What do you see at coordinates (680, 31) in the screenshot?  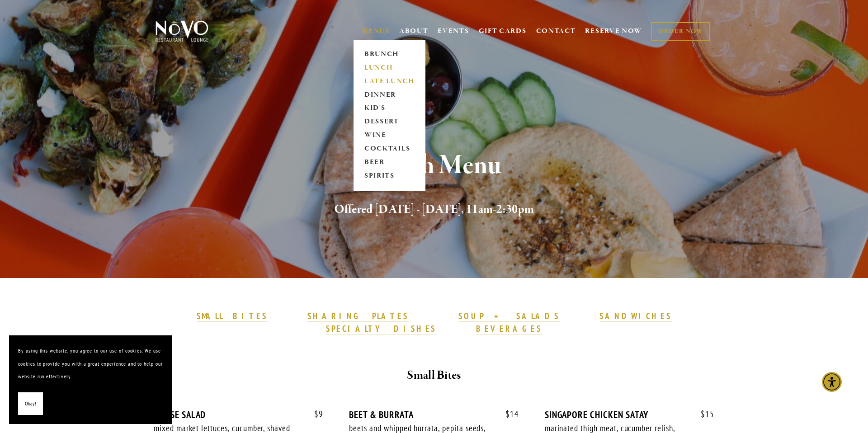 I see `a: ORDER NOW` at bounding box center [680, 31].